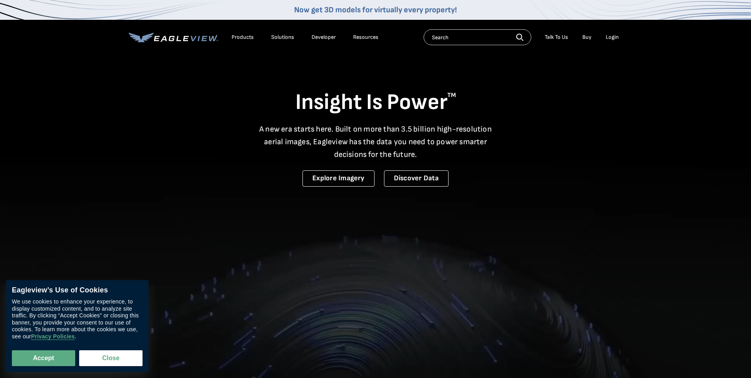  Describe the element at coordinates (375, 10) in the screenshot. I see `a: Now get 3D models for virtually every property!` at that location.